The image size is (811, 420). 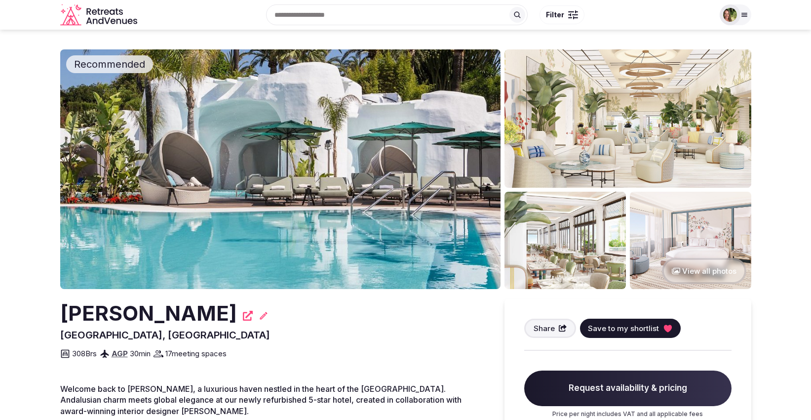 I want to click on button: Save to my shortlist, so click(x=631, y=328).